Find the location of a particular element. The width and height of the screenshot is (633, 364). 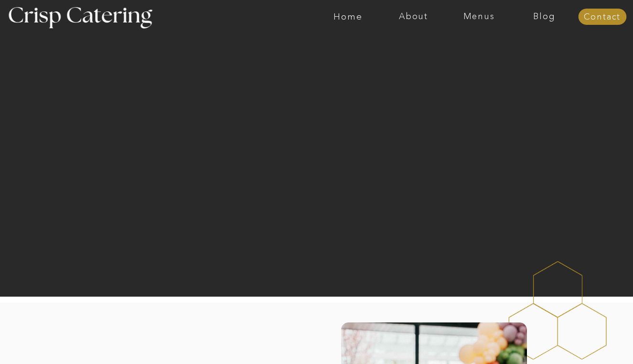

nav: Menus is located at coordinates (479, 17).